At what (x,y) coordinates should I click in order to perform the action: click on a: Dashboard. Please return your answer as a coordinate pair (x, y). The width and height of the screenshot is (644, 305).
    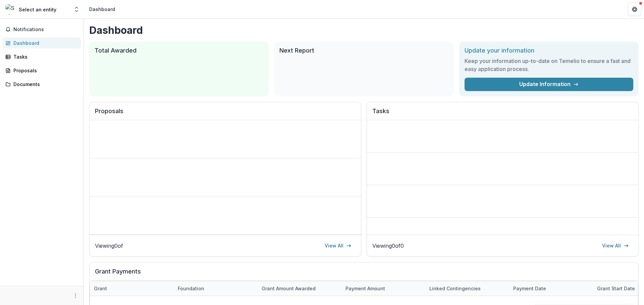
    Looking at the image, I should click on (42, 43).